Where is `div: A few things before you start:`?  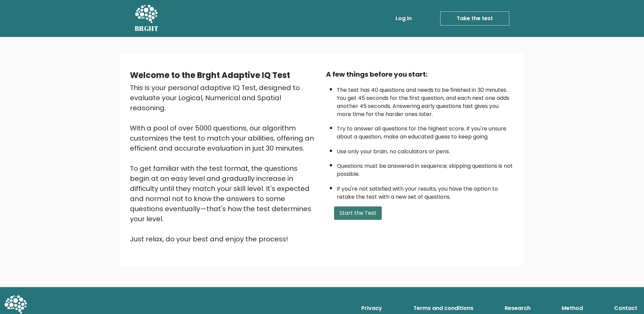 div: A few things before you start: is located at coordinates (420, 74).